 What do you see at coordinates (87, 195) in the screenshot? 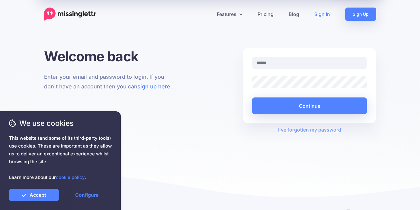
I see `a: Configure` at bounding box center [87, 195].